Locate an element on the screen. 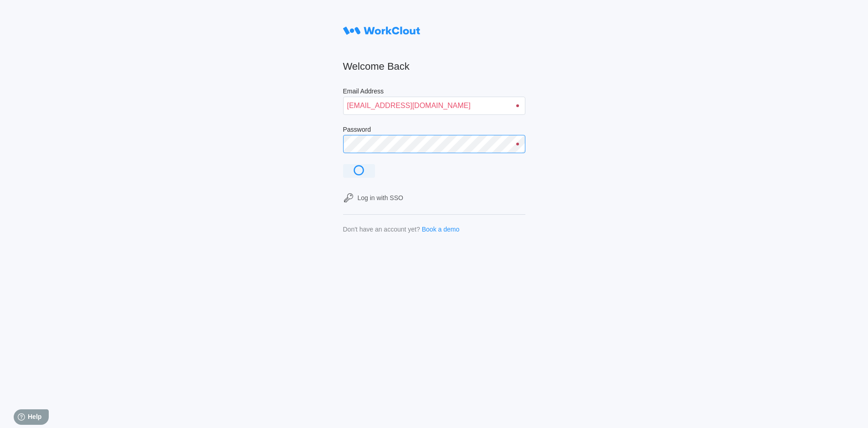  div: Log in with SSO is located at coordinates (380, 197).